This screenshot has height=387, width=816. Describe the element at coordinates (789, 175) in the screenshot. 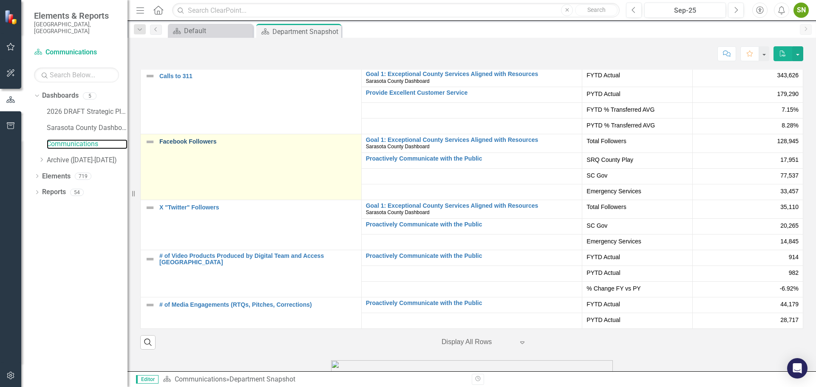

I see `span: 77,537` at that location.